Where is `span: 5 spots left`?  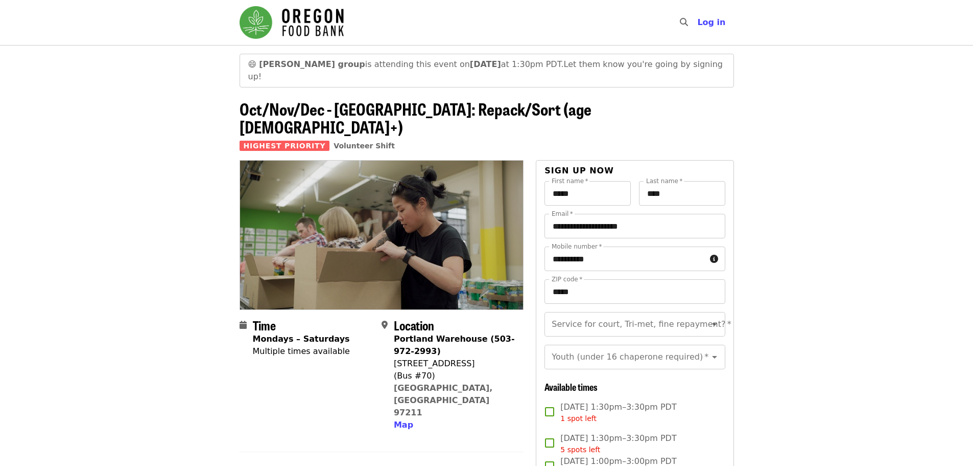 span: 5 spots left is located at coordinates (580, 449).